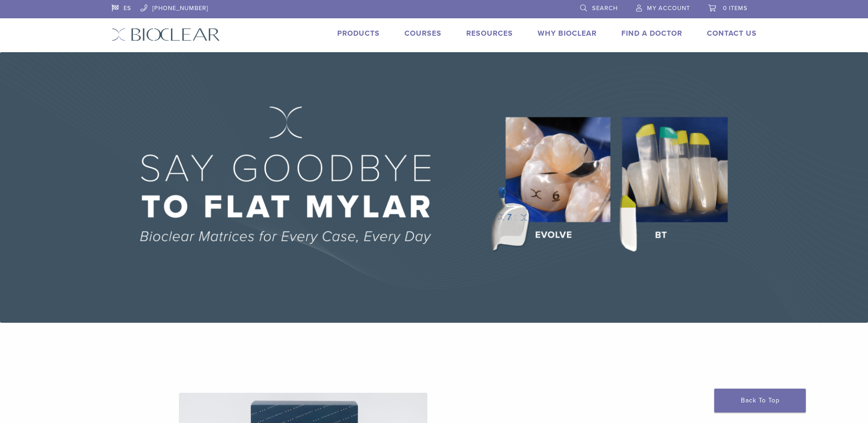  I want to click on a: Why Bioclear, so click(567, 34).